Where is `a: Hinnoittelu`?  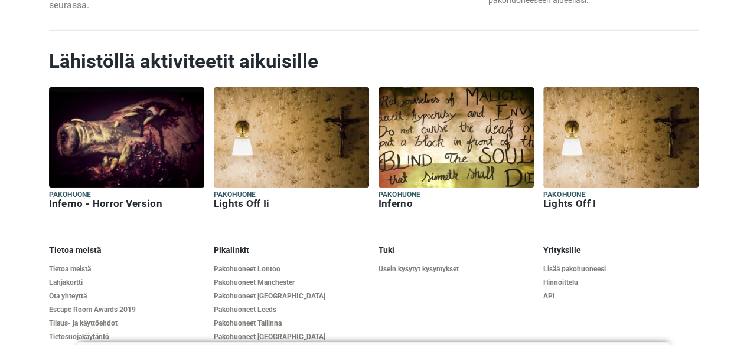 a: Hinnoittelu is located at coordinates (620, 283).